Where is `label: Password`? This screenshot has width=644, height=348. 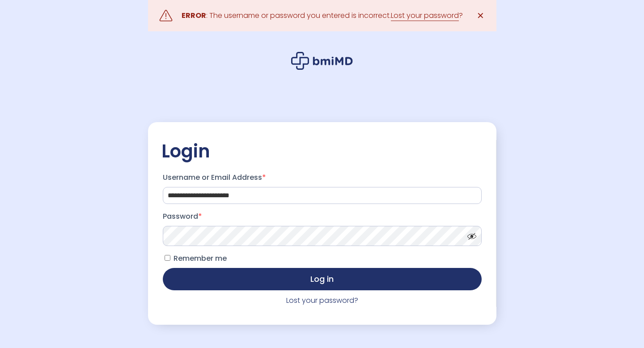
label: Password is located at coordinates (322, 217).